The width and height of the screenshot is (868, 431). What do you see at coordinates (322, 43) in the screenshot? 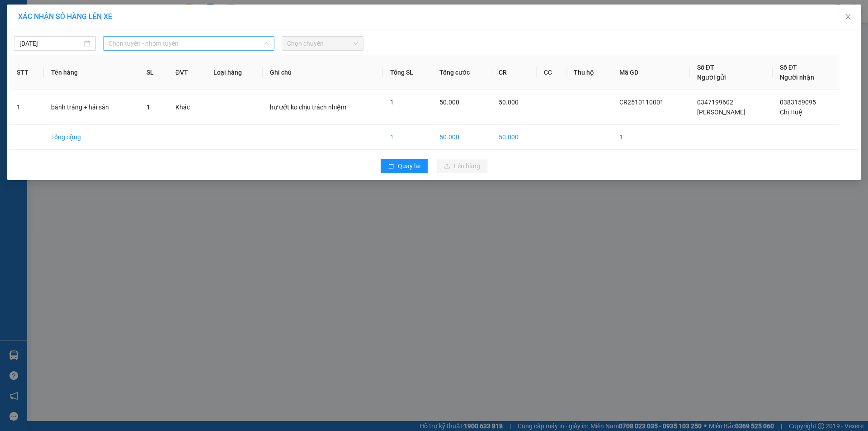
I see `span: Chọn chuyến` at bounding box center [322, 43].